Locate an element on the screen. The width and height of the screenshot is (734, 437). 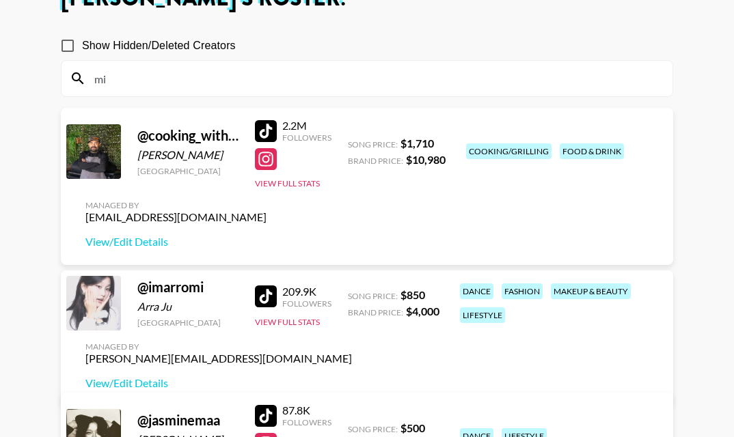
strong: $ 4,000 is located at coordinates (422, 311).